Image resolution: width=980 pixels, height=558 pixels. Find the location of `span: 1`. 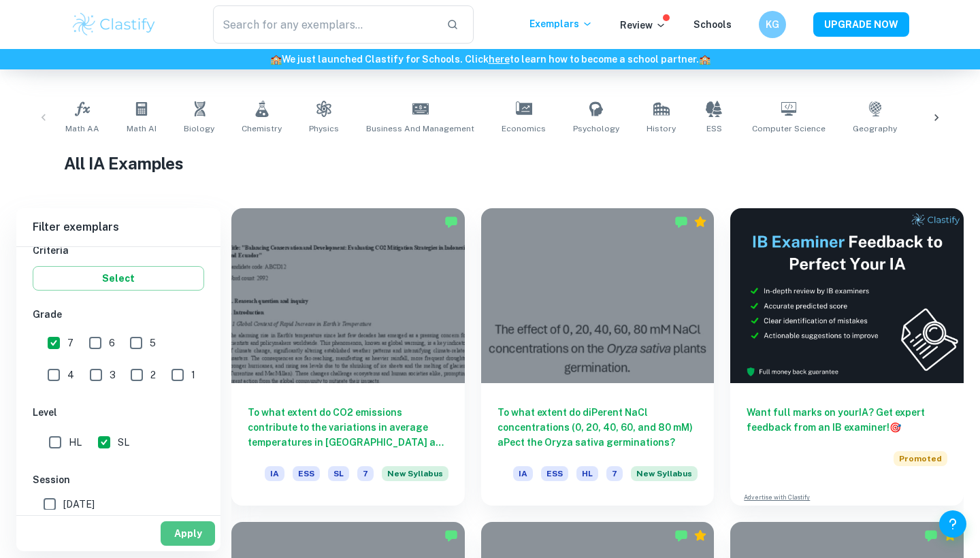

span: 1 is located at coordinates (194, 375).